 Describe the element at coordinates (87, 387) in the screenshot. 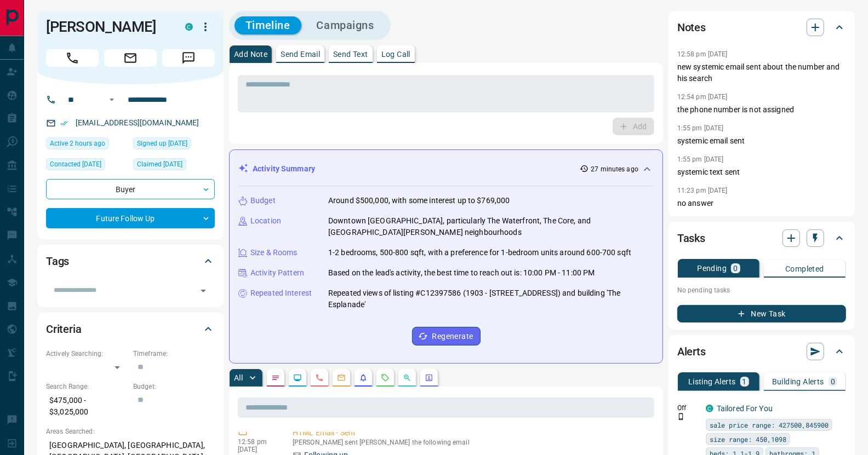

I see `p: Search Range:` at that location.